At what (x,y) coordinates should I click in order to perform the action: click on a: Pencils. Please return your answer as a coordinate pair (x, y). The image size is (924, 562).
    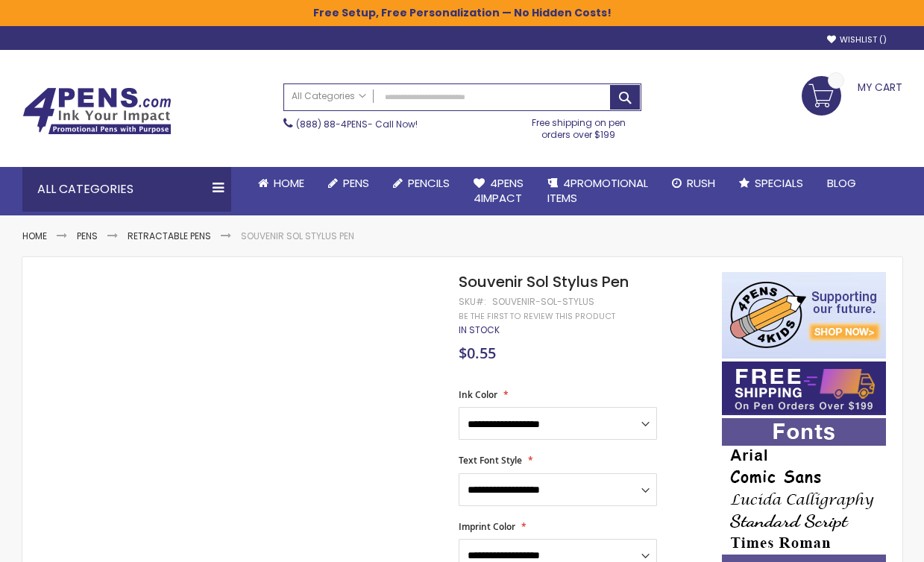
    Looking at the image, I should click on (422, 184).